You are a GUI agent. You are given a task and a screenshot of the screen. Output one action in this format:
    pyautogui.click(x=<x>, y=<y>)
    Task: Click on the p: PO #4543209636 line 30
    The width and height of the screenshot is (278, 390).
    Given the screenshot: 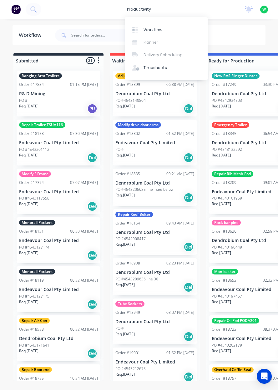 What is the action you would take?
    pyautogui.click(x=137, y=279)
    